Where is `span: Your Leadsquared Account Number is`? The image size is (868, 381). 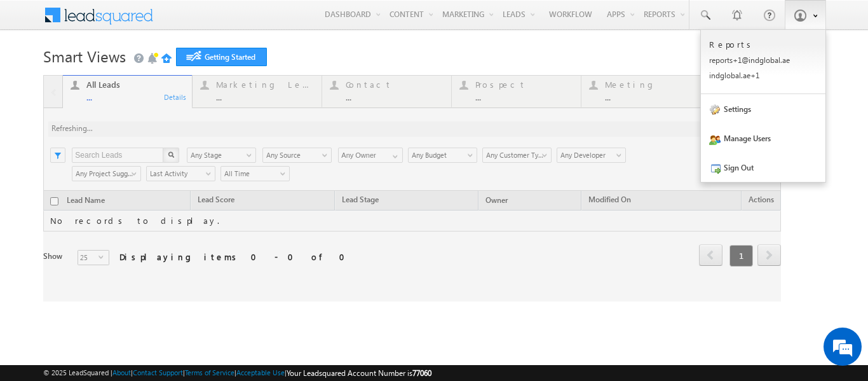 span: Your Leadsquared Account Number is is located at coordinates (359, 373).